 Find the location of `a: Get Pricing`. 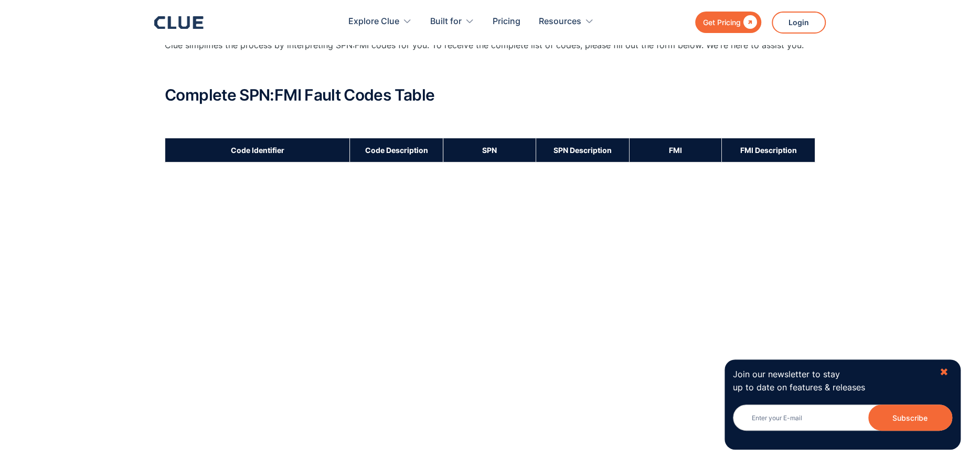

a: Get Pricing is located at coordinates (728, 22).